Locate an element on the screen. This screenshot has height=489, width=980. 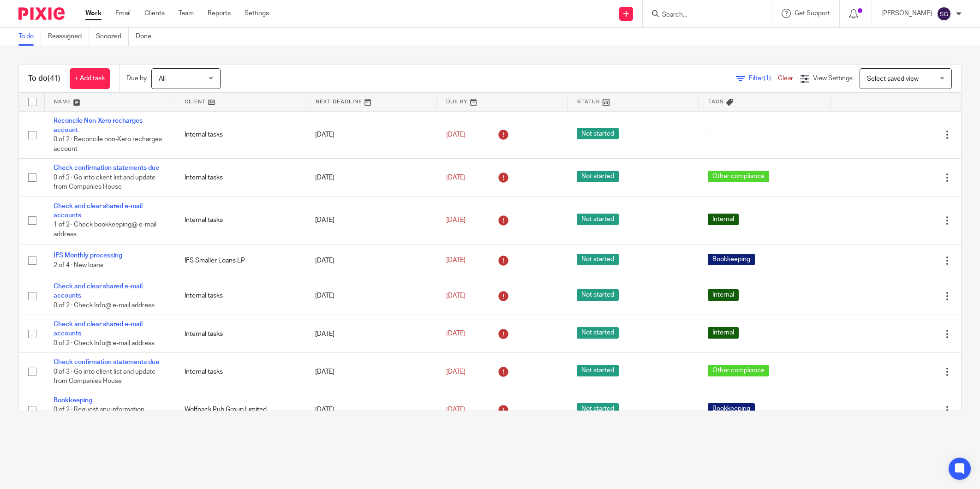
span: View Settings is located at coordinates (833, 79).